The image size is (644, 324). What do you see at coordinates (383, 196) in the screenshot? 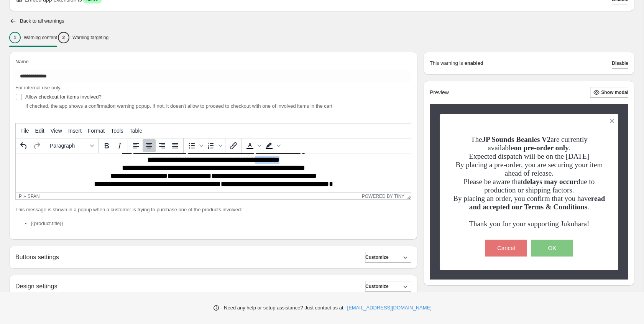
I see `a: Powered by Tiny` at bounding box center [383, 196].